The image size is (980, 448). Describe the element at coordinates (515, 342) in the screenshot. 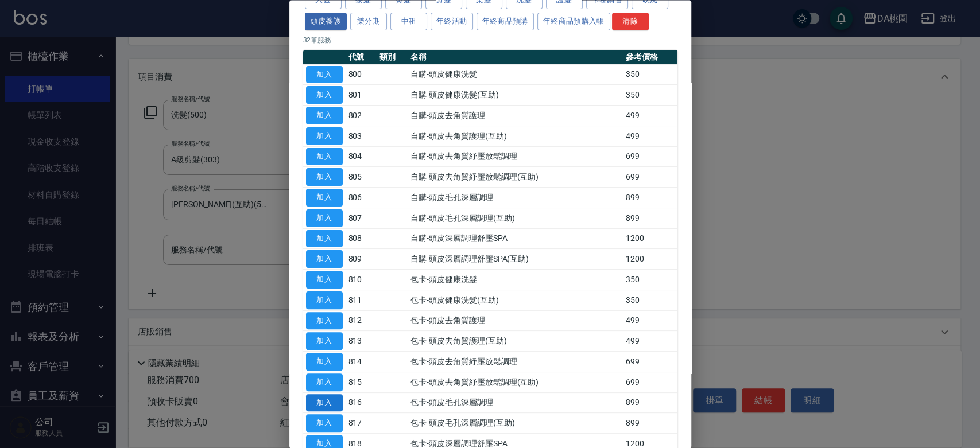

I see `td: 包卡-頭皮去角質護理(互助)` at that location.